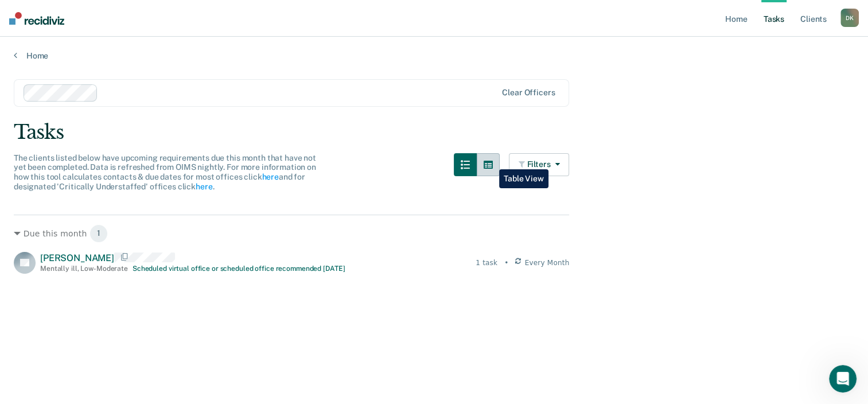 The height and width of the screenshot is (404, 868). Describe the element at coordinates (548, 263) in the screenshot. I see `span: Every Month` at that location.